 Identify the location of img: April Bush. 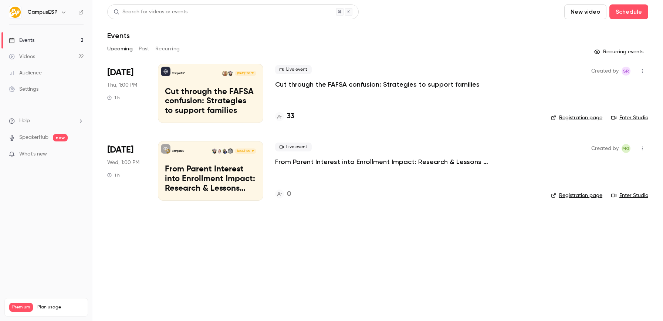
(225, 151).